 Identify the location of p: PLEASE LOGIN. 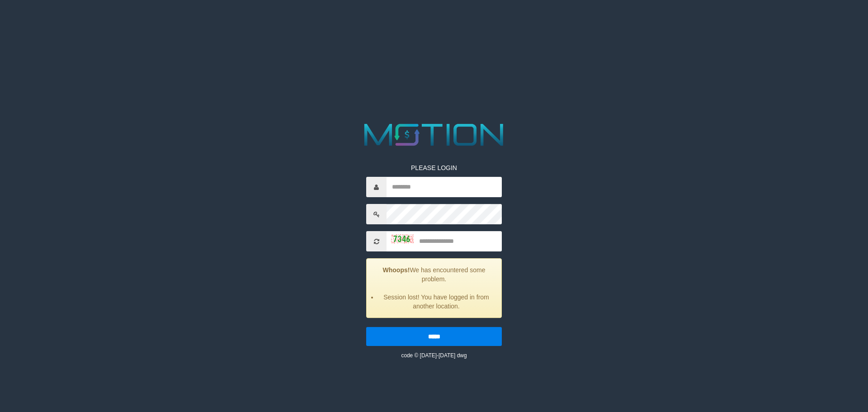
(434, 168).